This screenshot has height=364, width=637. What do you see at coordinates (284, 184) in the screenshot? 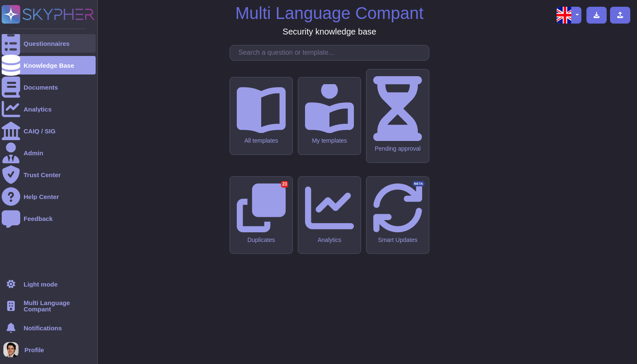
I see `div: 23` at bounding box center [284, 184].